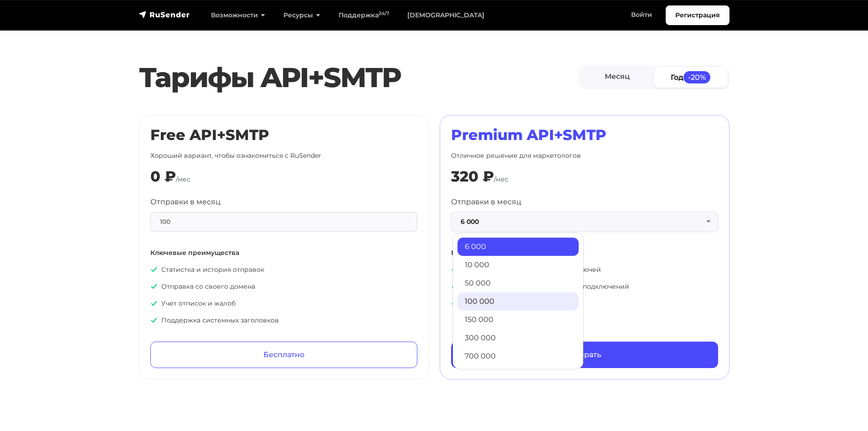 This screenshot has height=431, width=868. What do you see at coordinates (284, 135) in the screenshot?
I see `h2: Free API+SMTP` at bounding box center [284, 135].